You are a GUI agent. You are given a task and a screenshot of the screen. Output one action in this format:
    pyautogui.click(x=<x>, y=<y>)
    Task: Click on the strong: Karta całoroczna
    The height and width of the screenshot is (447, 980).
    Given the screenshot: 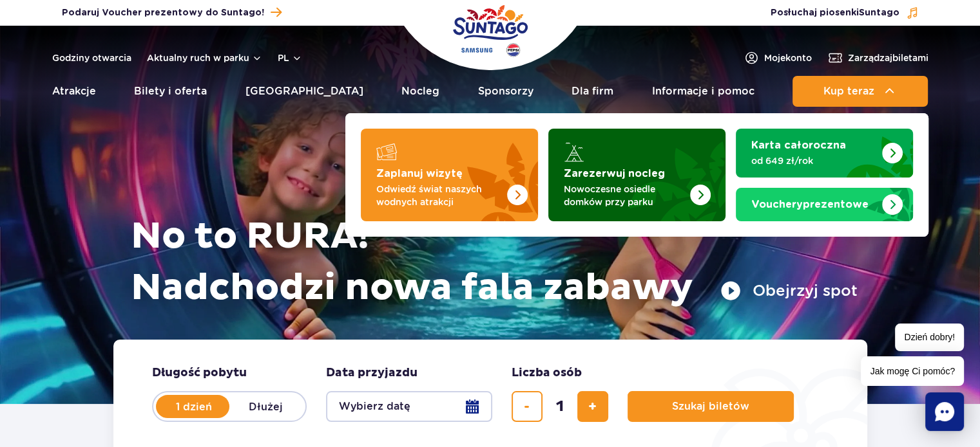 What is the action you would take?
    pyautogui.click(x=798, y=146)
    